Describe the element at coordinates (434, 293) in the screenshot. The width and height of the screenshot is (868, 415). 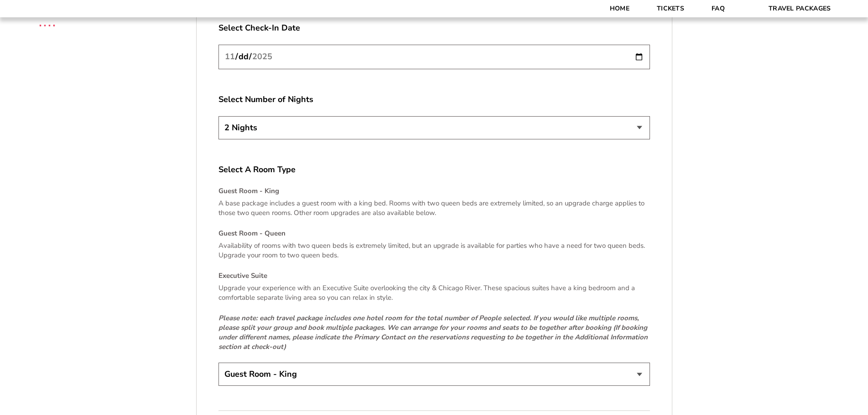
I see `p: Upgrade your experience with an Executive Suite overlooking the city & Chicago River. These spaci...` at that location.